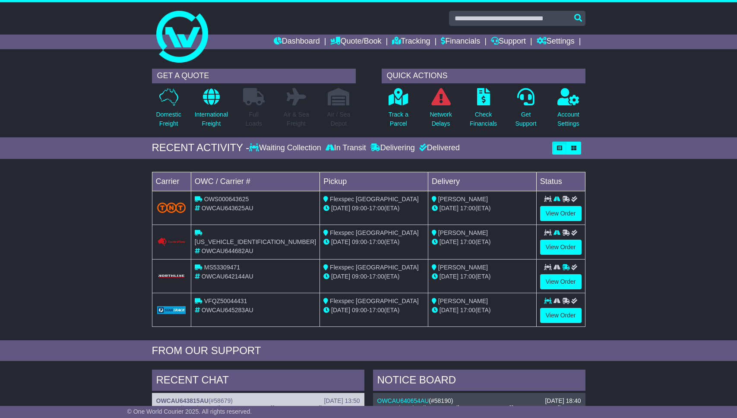  Describe the element at coordinates (346, 148) in the screenshot. I see `div: In Transit` at that location.